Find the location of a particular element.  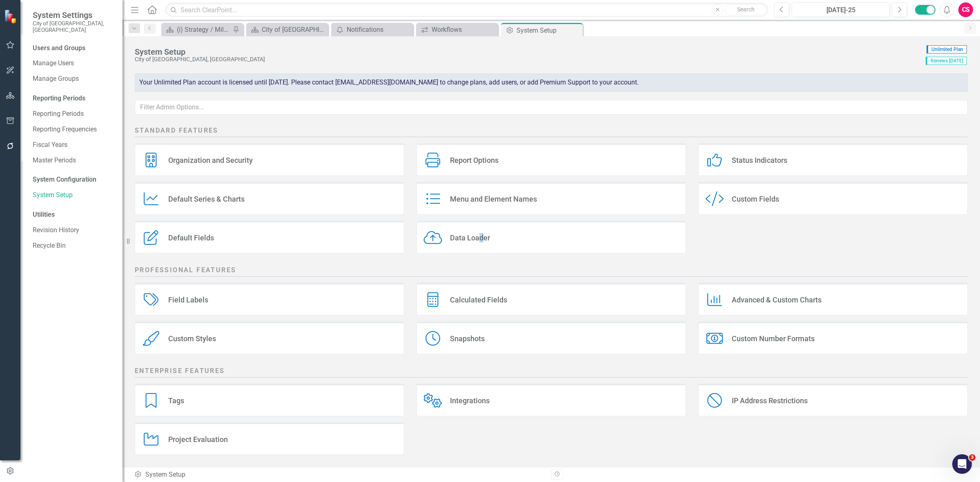

div: (i) Strategy / Milestone Evaluation and Recommendations Report is located at coordinates (204, 29).